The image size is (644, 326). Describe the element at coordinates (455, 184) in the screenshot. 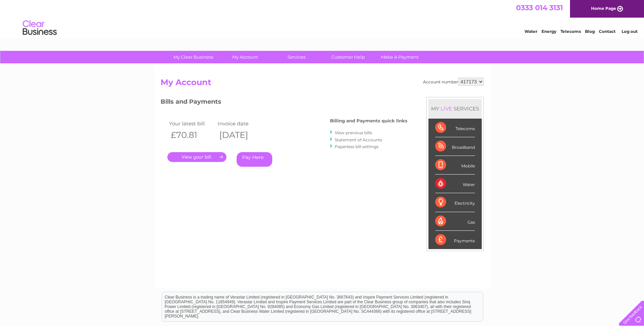

I see `div: Water` at that location.